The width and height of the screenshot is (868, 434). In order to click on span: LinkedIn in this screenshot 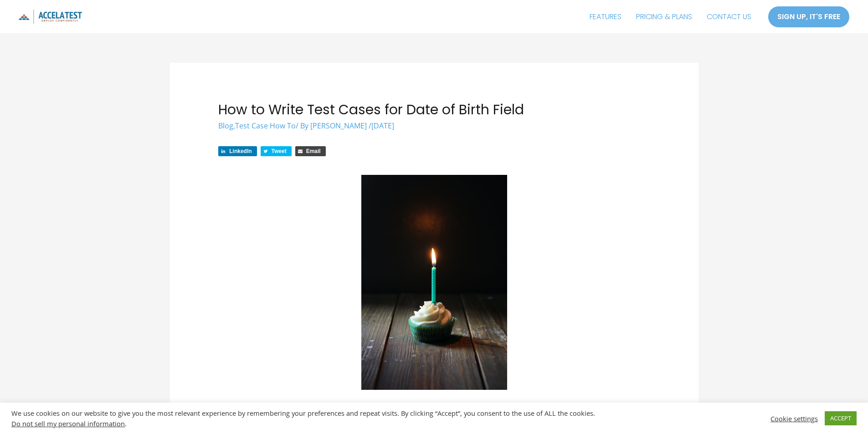, I will do `click(240, 151)`.